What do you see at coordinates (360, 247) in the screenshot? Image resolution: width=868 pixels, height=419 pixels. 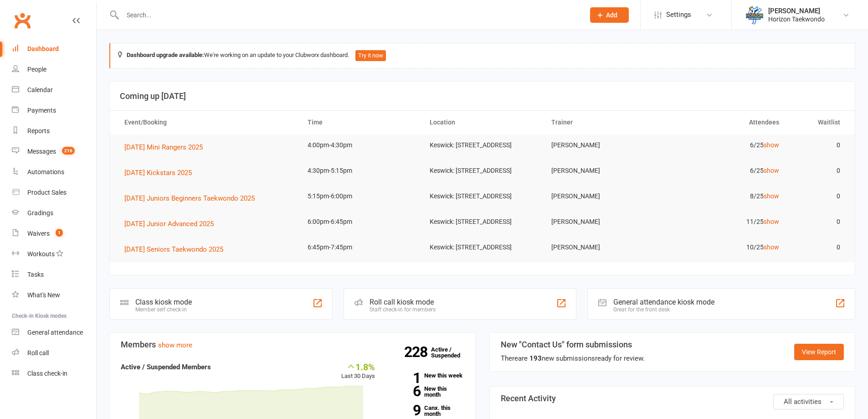 I see `td: 6:45pm-7:45pm` at bounding box center [360, 247].